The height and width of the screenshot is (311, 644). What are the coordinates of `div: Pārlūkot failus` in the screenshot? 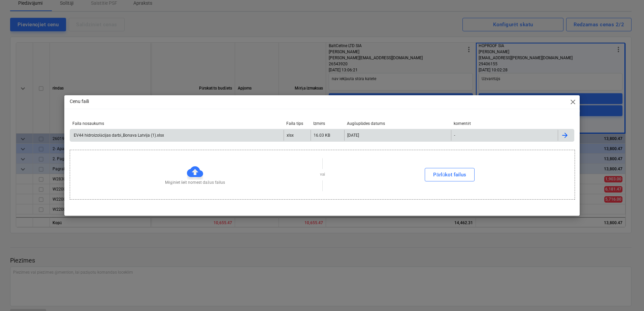 It's located at (450, 175).